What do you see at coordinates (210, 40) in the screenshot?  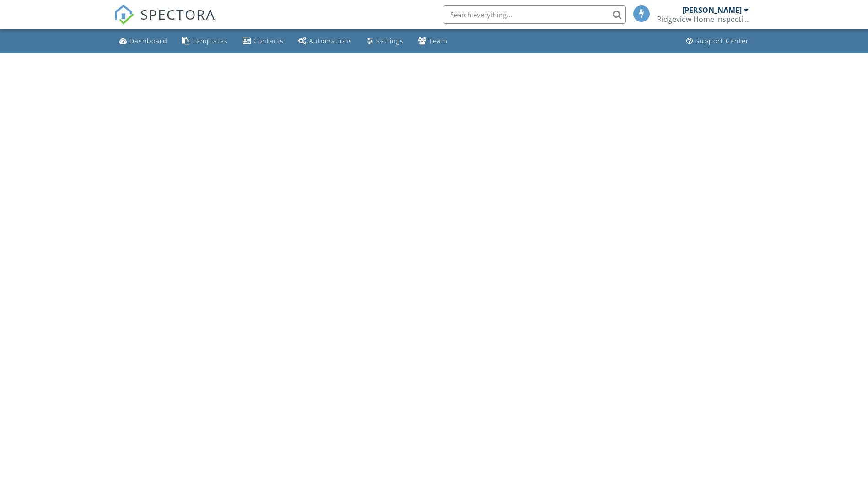 I see `div: Templates` at bounding box center [210, 40].